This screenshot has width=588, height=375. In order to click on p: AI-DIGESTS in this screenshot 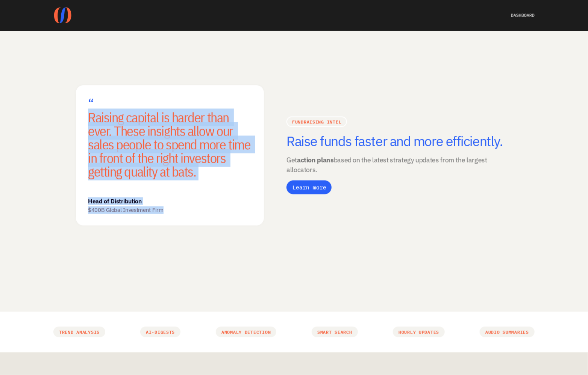, I will do `click(160, 332)`.